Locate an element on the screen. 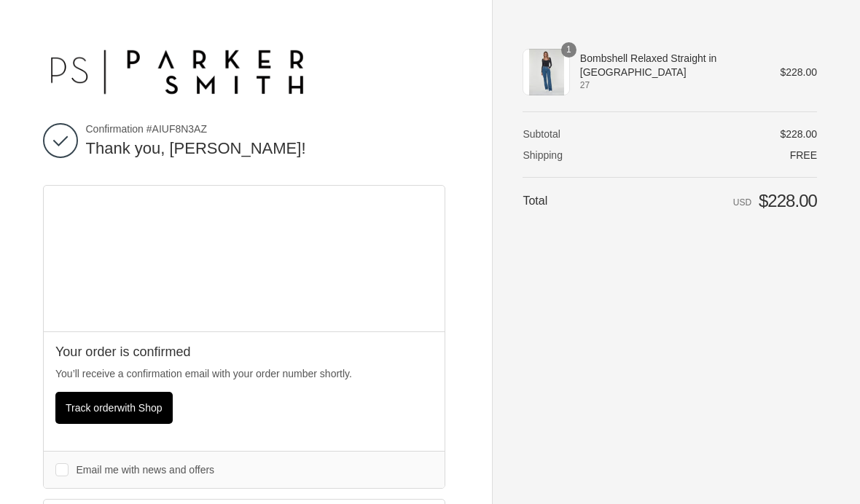  span: Confirmation #AIUF8N3AZ is located at coordinates (266, 129).